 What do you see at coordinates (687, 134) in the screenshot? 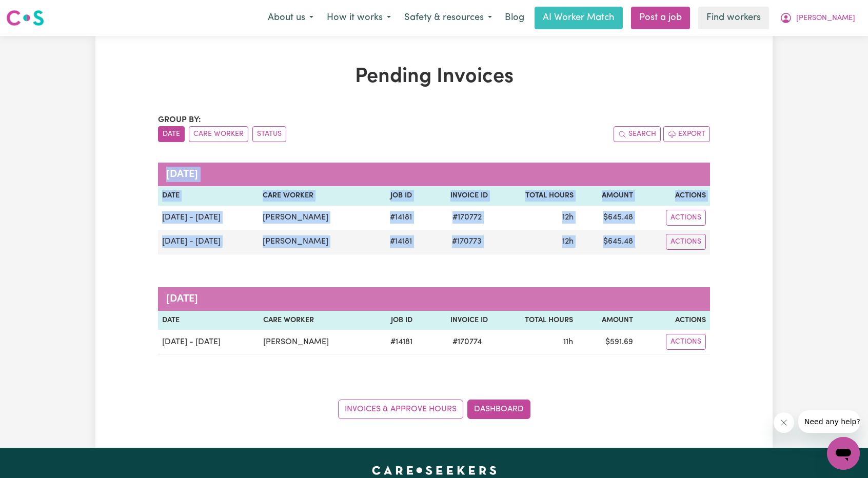
I see `button: Export` at bounding box center [687, 134].